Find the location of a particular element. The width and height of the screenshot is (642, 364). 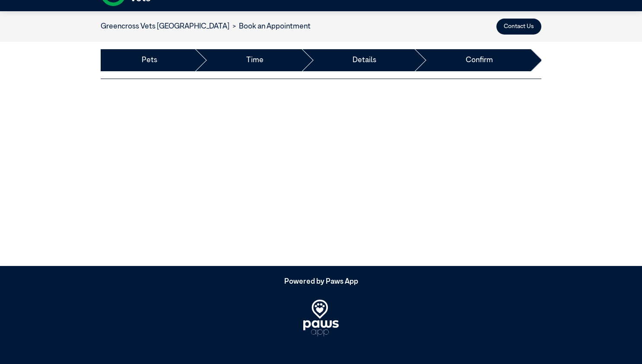

img: PawsApp is located at coordinates (321, 318).